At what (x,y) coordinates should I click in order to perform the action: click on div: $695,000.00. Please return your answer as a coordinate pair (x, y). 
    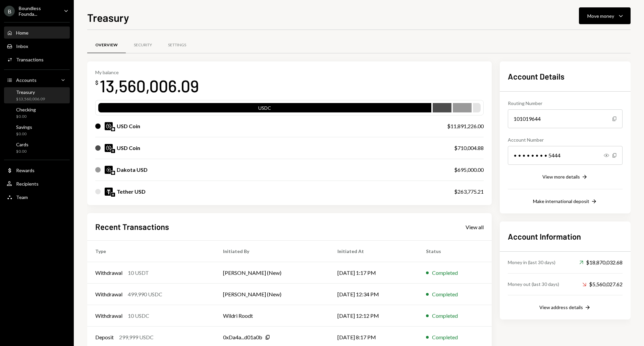
    Looking at the image, I should click on (469, 170).